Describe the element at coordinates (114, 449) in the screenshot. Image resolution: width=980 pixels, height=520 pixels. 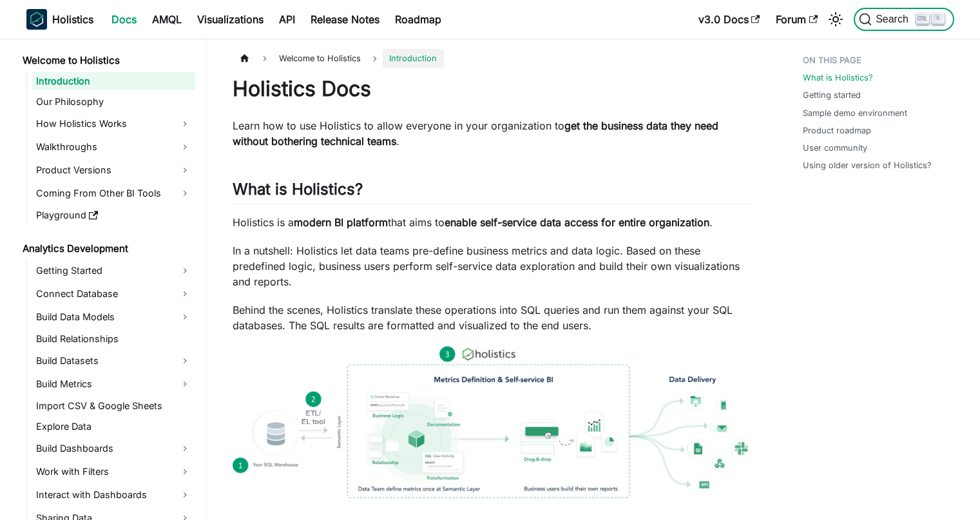
I see `a: Build Dashboards` at that location.